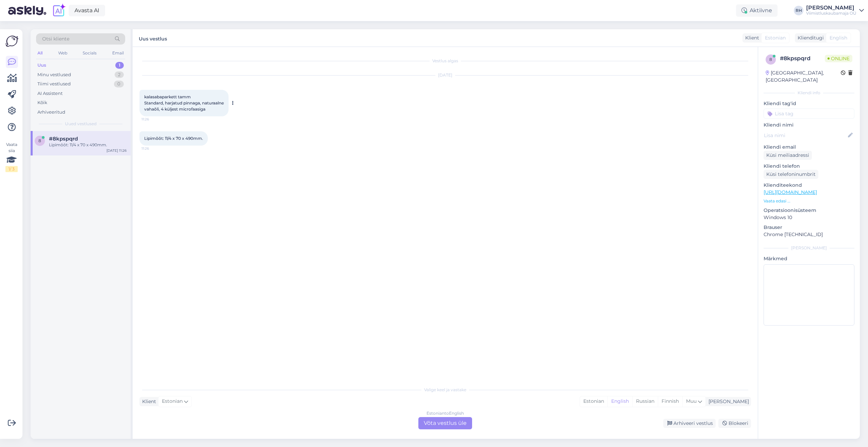 The image size is (868, 447). I want to click on input: Lisa nimi, so click(805, 135).